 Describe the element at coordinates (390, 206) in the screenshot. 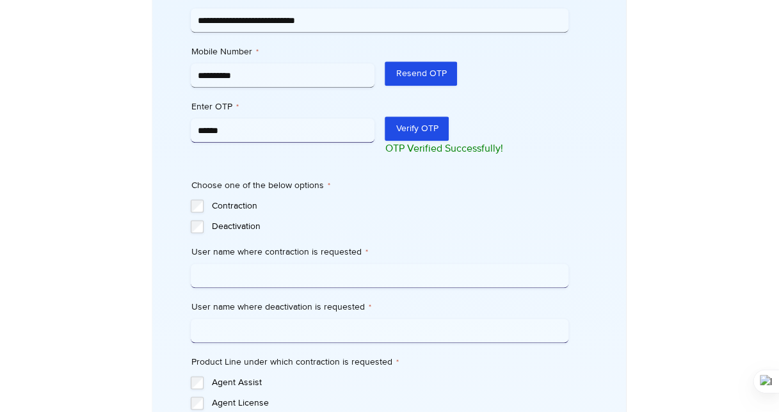

I see `label: Contraction` at that location.